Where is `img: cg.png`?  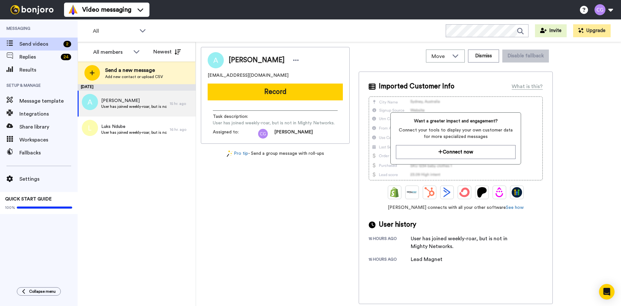 img: cg.png is located at coordinates (263, 134).